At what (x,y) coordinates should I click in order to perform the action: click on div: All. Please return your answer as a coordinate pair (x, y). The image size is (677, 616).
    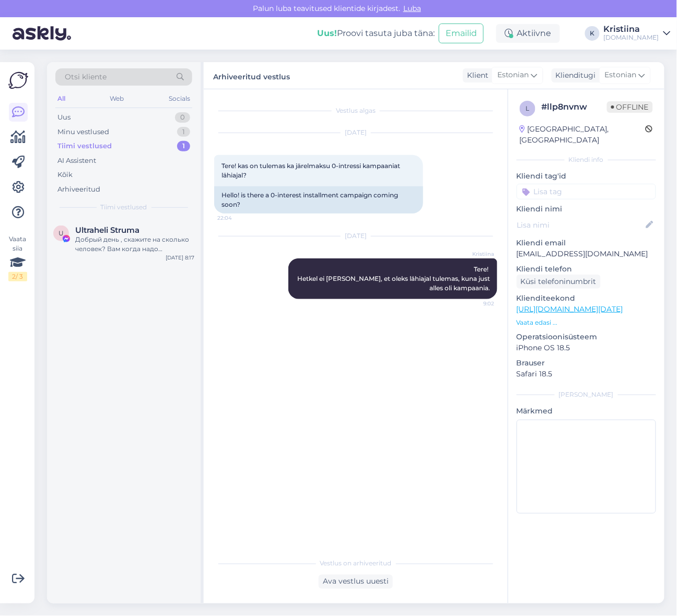
    Looking at the image, I should click on (61, 99).